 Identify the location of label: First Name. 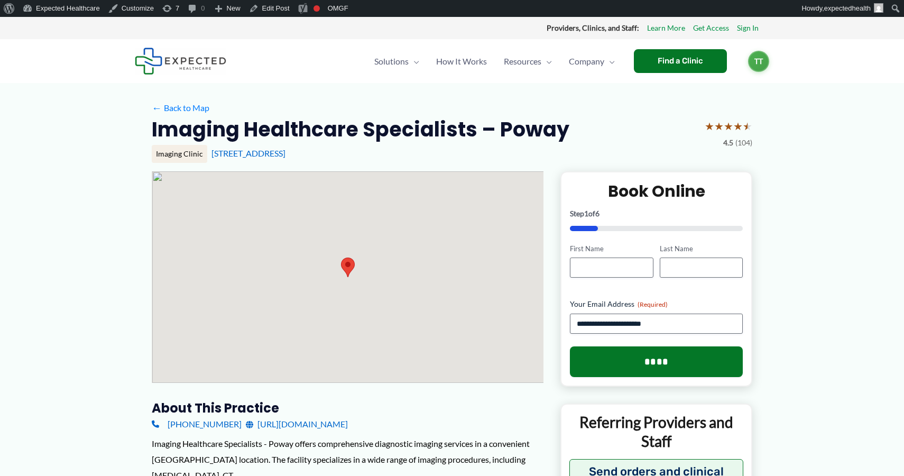
(611, 248).